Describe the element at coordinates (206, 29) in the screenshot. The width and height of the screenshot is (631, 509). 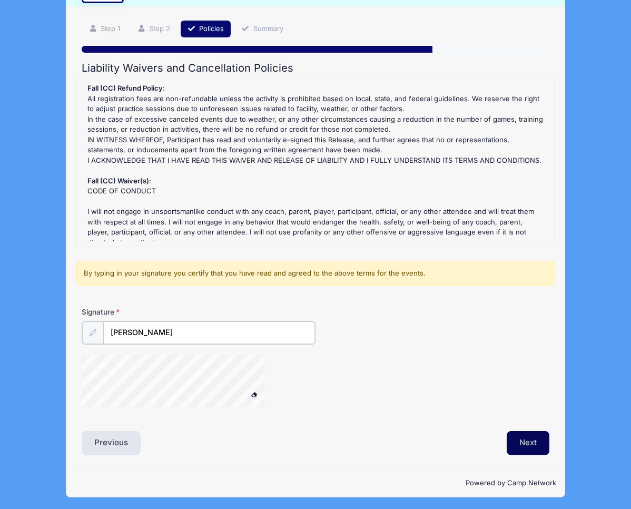
I see `a: Policies` at that location.